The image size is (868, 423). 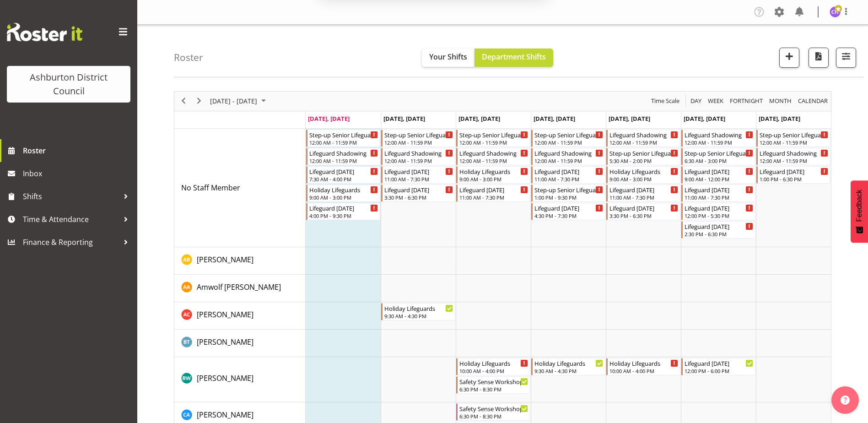 I want to click on div: 4:00 PM - 9:30 PM, so click(x=343, y=216).